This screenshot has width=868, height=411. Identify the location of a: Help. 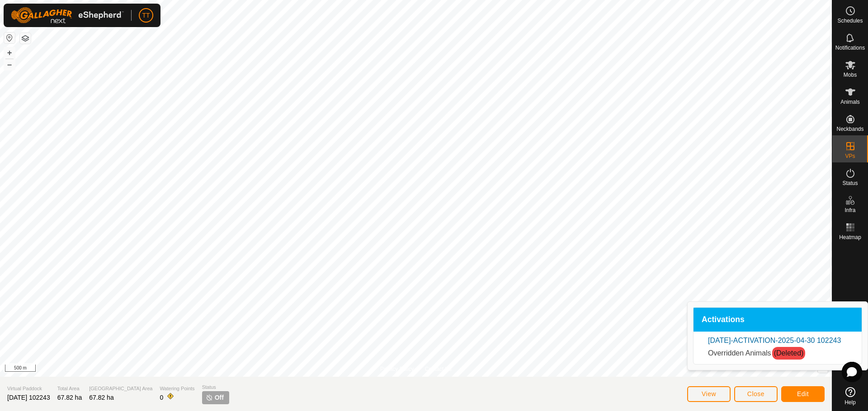
(850, 396).